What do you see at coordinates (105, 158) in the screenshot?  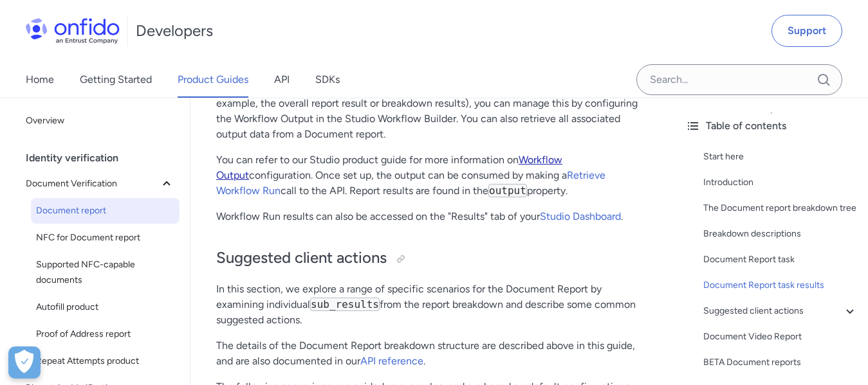 I see `div: Identity verification` at bounding box center [105, 158].